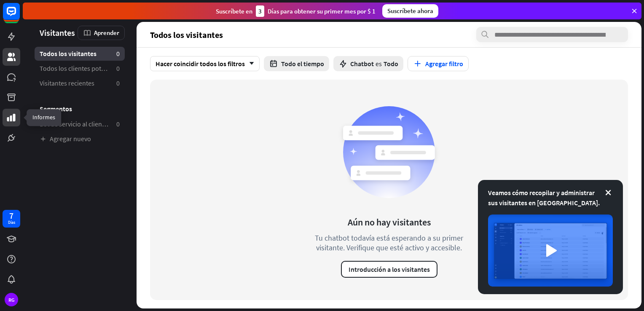 This screenshot has height=311, width=644. I want to click on button: Todo el tiempo, so click(296, 64).